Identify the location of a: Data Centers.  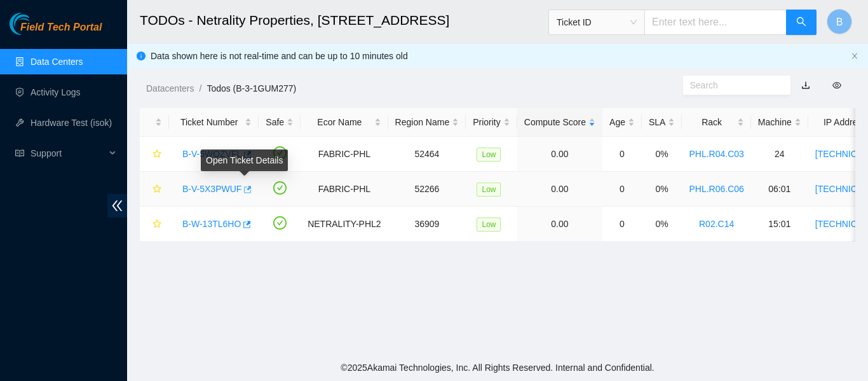
(56, 62).